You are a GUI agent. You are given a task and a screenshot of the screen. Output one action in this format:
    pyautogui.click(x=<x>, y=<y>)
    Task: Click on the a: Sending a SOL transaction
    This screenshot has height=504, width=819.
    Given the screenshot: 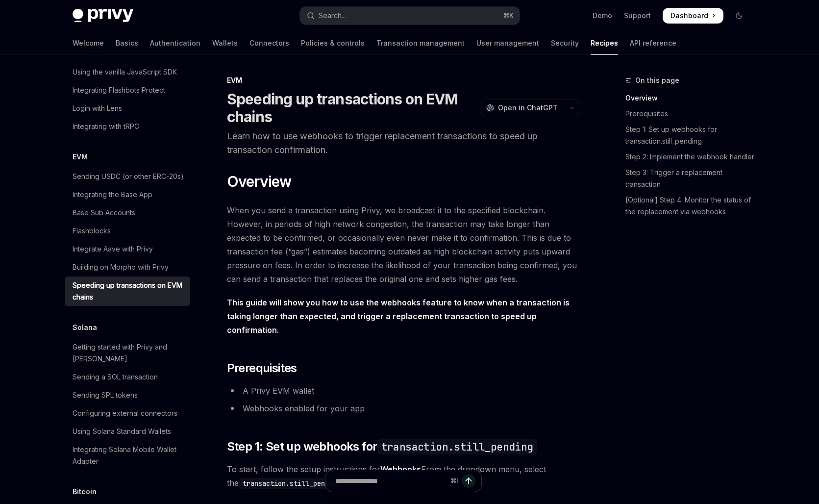 What is the action you would take?
    pyautogui.click(x=127, y=377)
    